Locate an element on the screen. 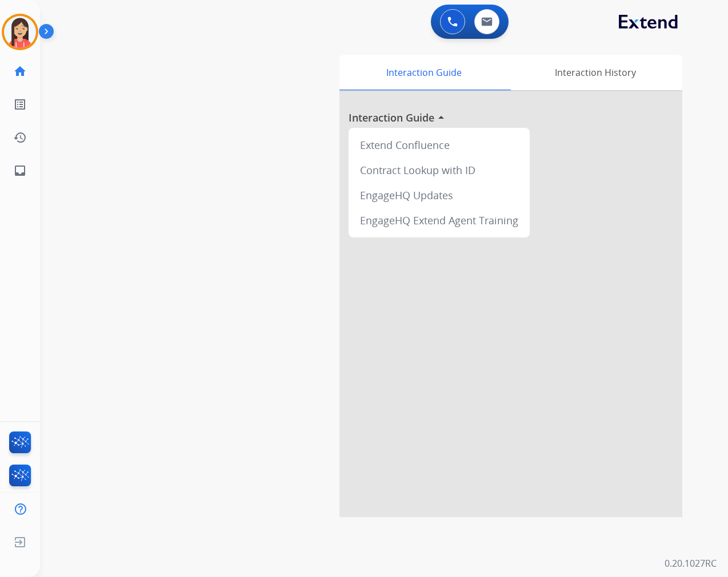 Image resolution: width=728 pixels, height=577 pixels. div: Interaction Guide is located at coordinates (423, 73).